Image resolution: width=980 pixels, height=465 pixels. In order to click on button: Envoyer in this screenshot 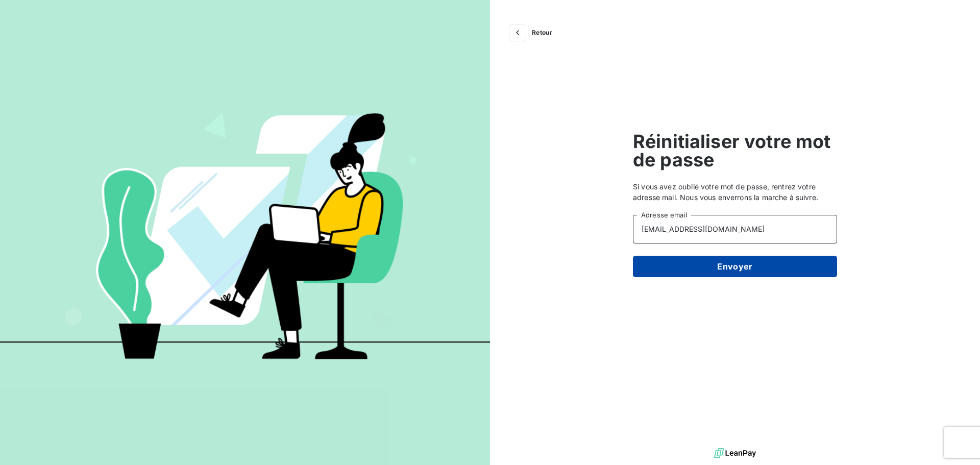, I will do `click(735, 266)`.